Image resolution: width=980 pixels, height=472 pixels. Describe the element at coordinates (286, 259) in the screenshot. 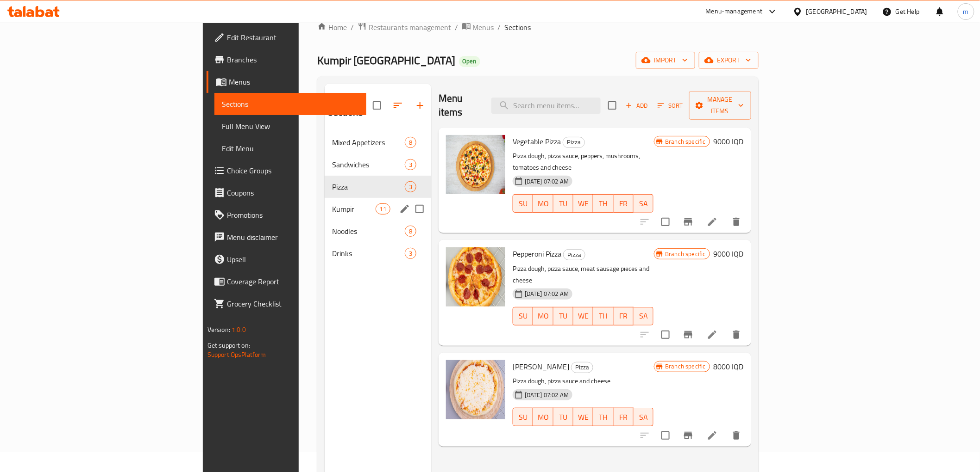

I see `a: Upsell` at that location.